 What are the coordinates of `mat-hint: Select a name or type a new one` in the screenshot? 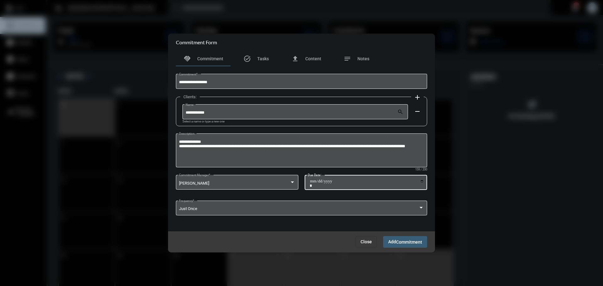 It's located at (204, 122).